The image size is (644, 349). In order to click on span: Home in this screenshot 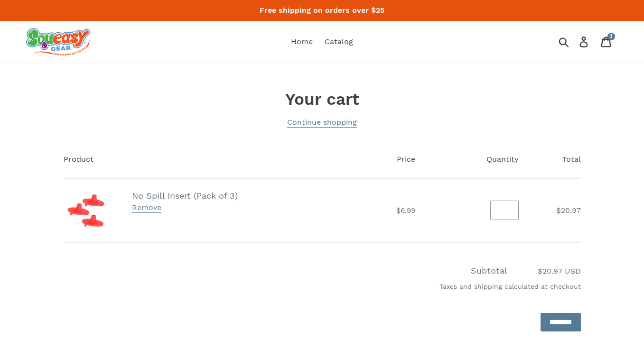, I will do `click(302, 42)`.